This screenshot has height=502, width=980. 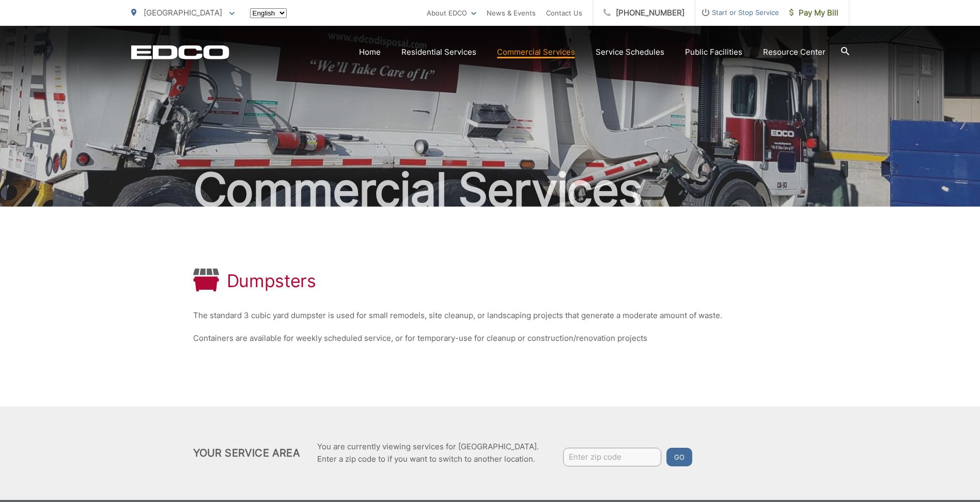 What do you see at coordinates (490, 315) in the screenshot?
I see `p: The standard 3 cubic yard dumpster is used for small remodels, site cleanup, or landscaping proje...` at bounding box center [490, 315].